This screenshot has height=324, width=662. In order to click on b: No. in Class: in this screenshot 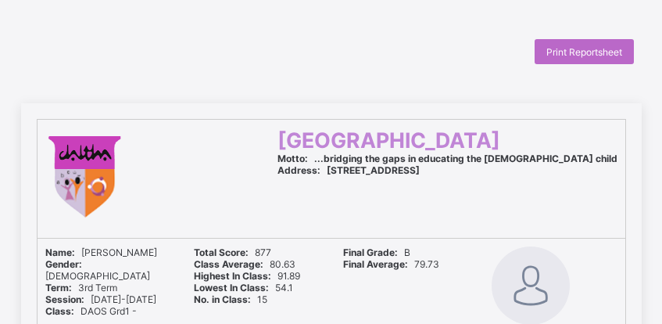, I will do `click(222, 299)`.